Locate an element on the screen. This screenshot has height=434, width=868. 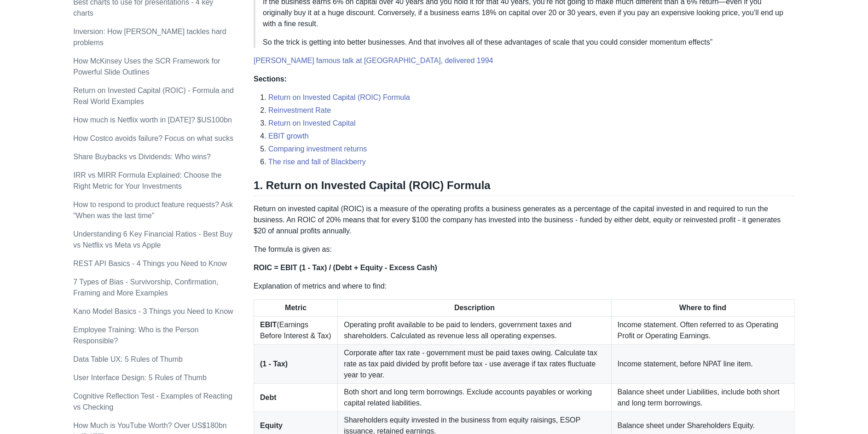
th: Description is located at coordinates (474, 308).